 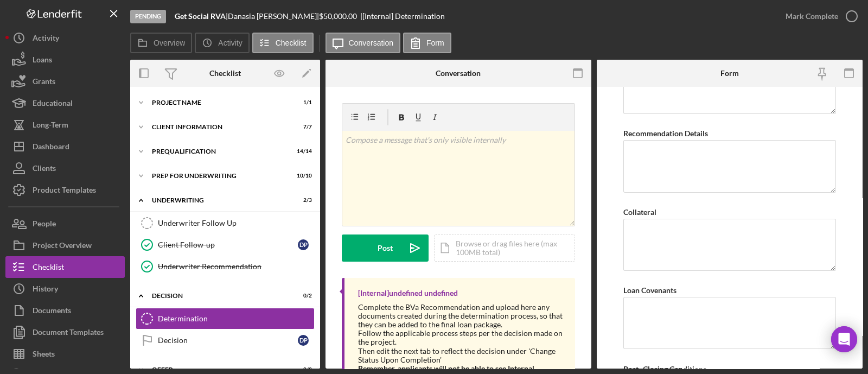 What do you see at coordinates (65, 354) in the screenshot?
I see `button: Sheets` at bounding box center [65, 354].